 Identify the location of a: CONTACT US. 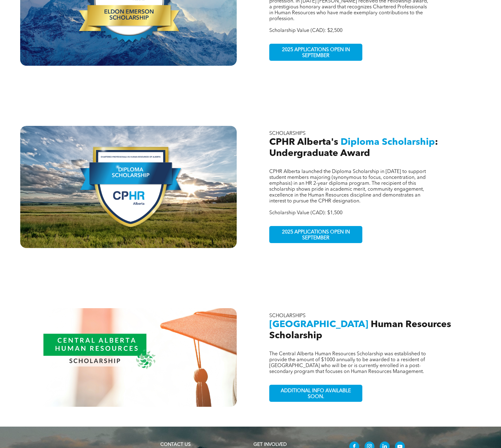
(175, 445).